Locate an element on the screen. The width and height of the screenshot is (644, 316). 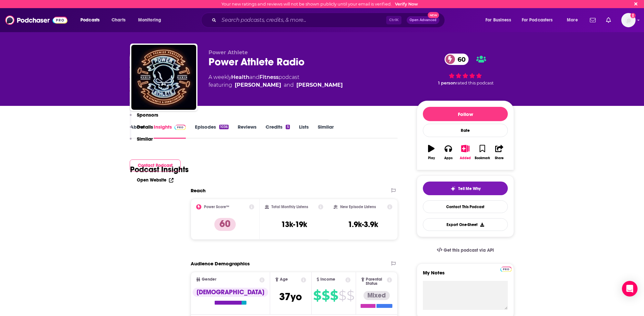
span: Parental Status is located at coordinates (376, 282).